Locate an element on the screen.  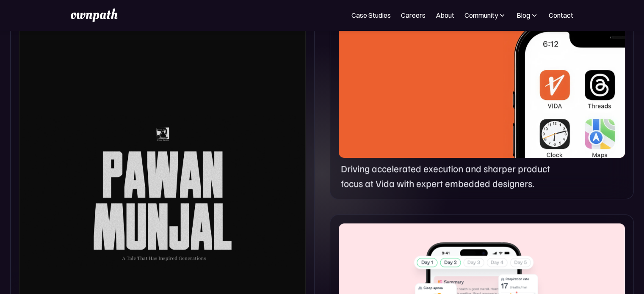
a: Case Studies is located at coordinates (371, 15).